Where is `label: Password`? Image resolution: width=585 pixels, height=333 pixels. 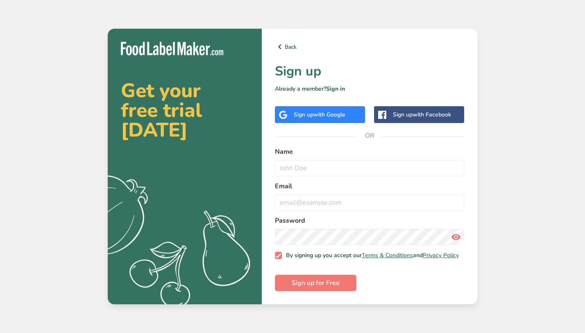 label: Password is located at coordinates (370, 221).